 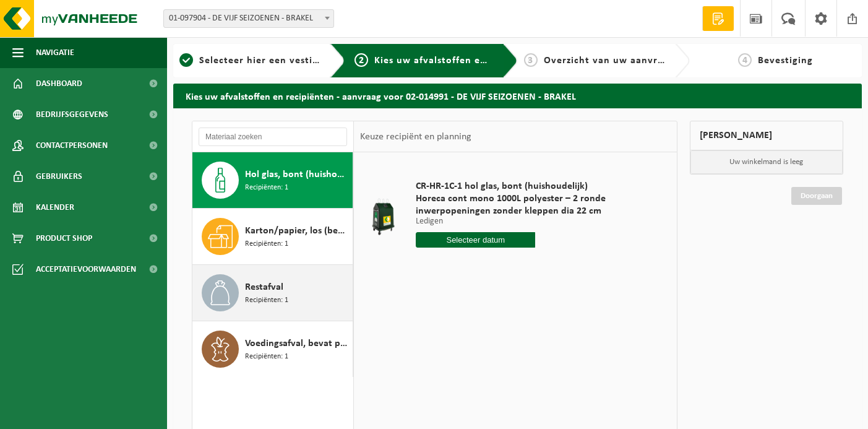 What do you see at coordinates (362, 60) in the screenshot?
I see `span: 2` at bounding box center [362, 60].